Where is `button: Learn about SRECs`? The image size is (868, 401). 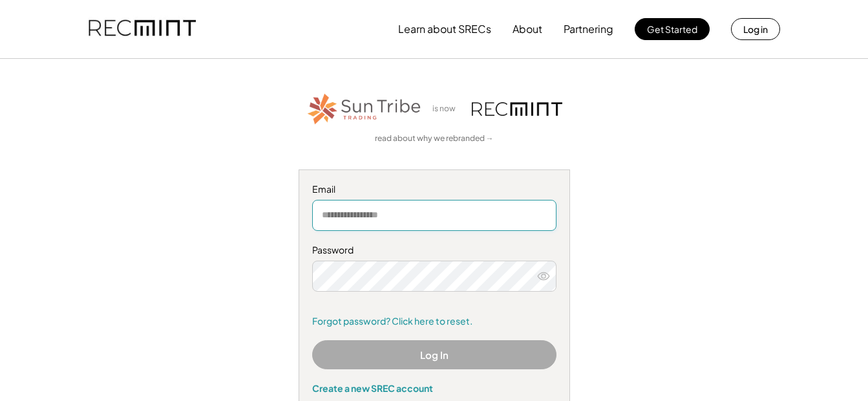
button: Learn about SRECs is located at coordinates (445, 29).